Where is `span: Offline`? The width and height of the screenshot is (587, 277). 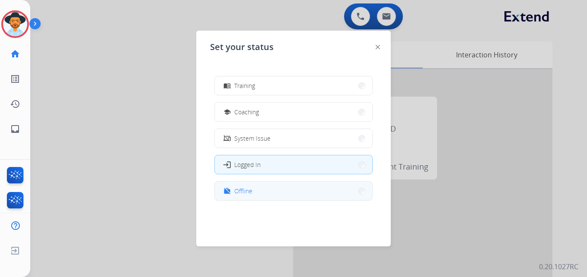 span: Offline is located at coordinates (243, 191).